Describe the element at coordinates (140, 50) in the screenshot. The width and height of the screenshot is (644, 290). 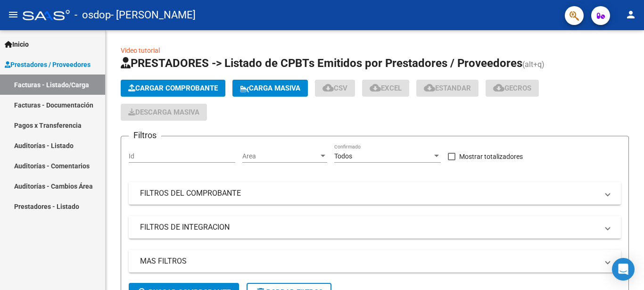
I see `a: Video tutorial` at that location.